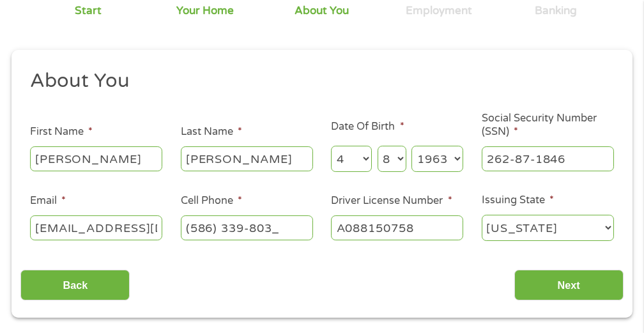  I want to click on label: Social Security Number (SSN), so click(547, 125).